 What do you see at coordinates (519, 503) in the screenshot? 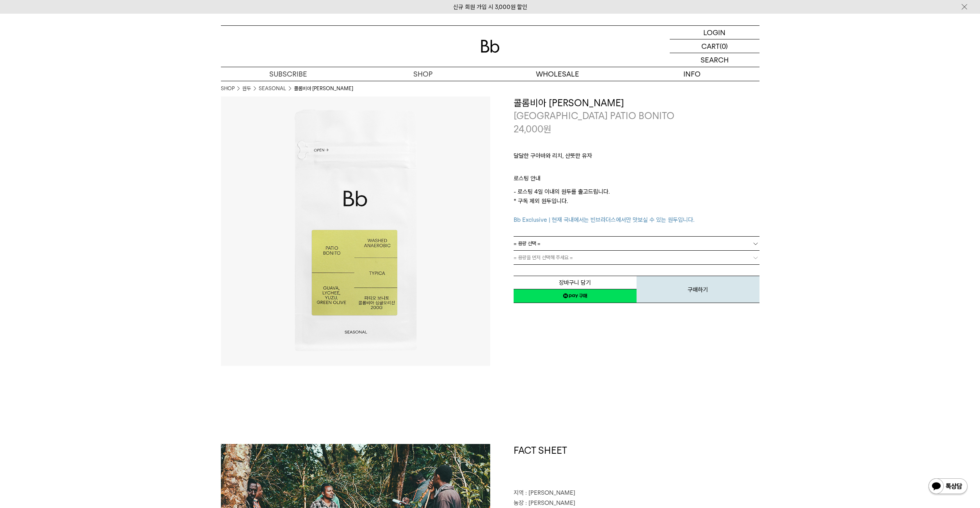
I see `span: 농장` at bounding box center [519, 503].